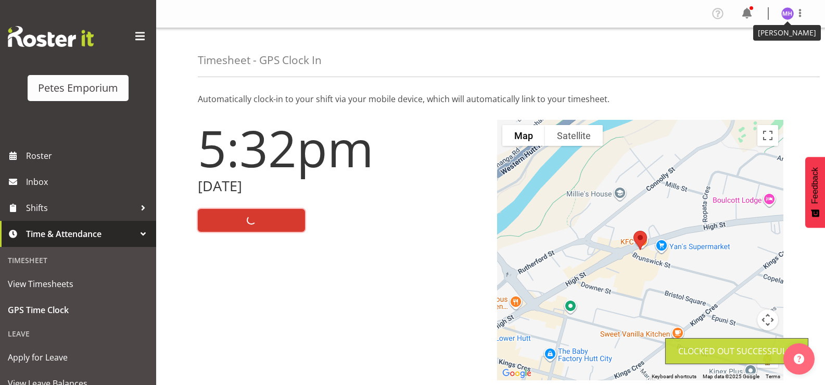 The image size is (825, 385). I want to click on h4: Timesheet - GPS Clock In, so click(260, 60).